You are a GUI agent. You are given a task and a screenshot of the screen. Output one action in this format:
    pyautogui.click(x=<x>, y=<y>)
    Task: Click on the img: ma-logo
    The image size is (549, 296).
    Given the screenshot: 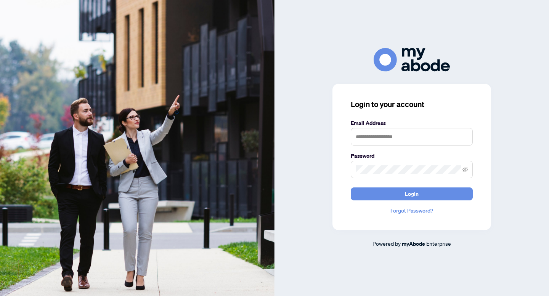 What is the action you would take?
    pyautogui.click(x=412, y=59)
    